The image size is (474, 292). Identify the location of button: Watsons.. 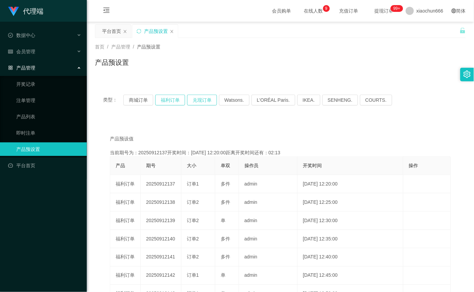
(234, 100).